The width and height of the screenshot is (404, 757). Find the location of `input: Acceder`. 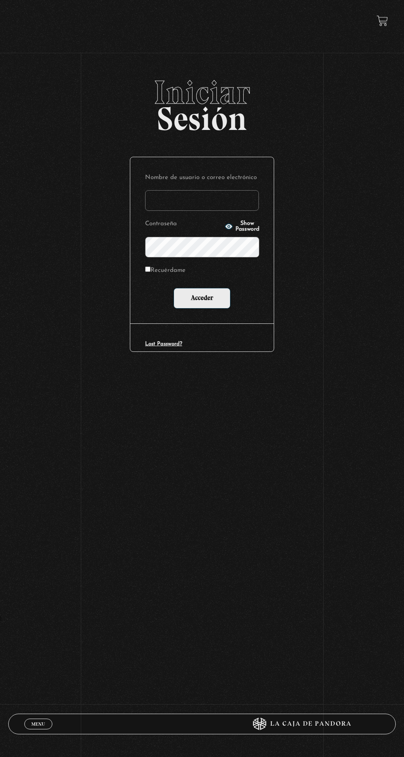

input: Acceder is located at coordinates (202, 298).